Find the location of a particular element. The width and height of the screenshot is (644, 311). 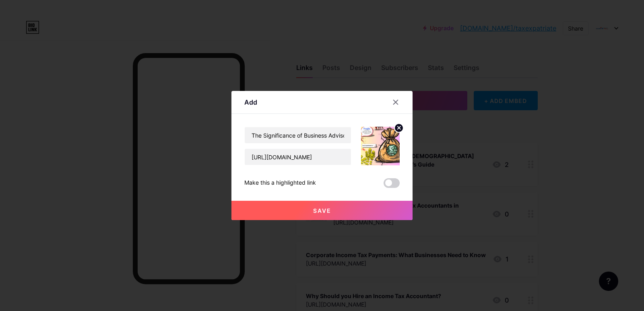

img: link_thumbnail is located at coordinates (380, 146).